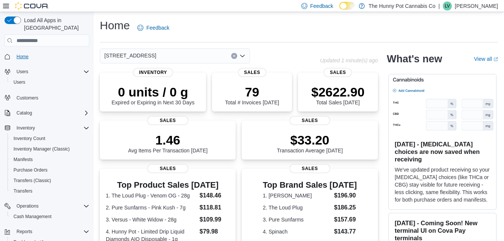 The width and height of the screenshot is (504, 241). I want to click on dt: 2. The Loud Plug, so click(297, 207).